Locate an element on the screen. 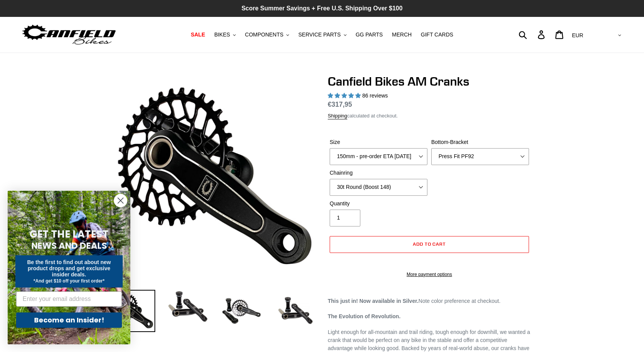 The image size is (644, 352). span: NEWS AND DEALS is located at coordinates (69, 245).